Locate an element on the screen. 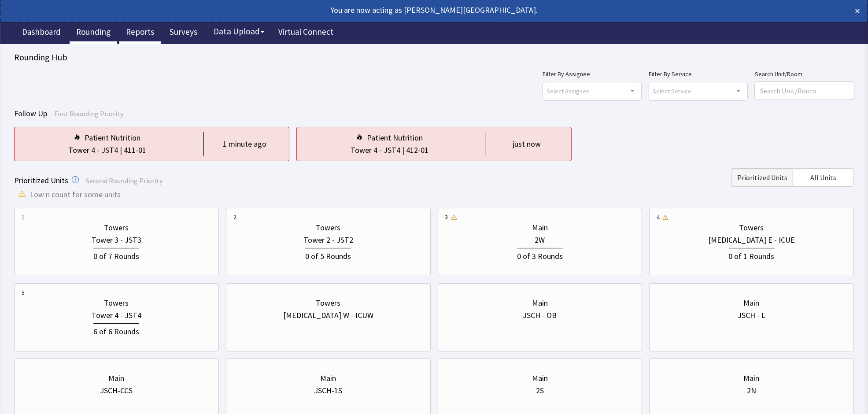  span: Select Assignee is located at coordinates (568, 91).